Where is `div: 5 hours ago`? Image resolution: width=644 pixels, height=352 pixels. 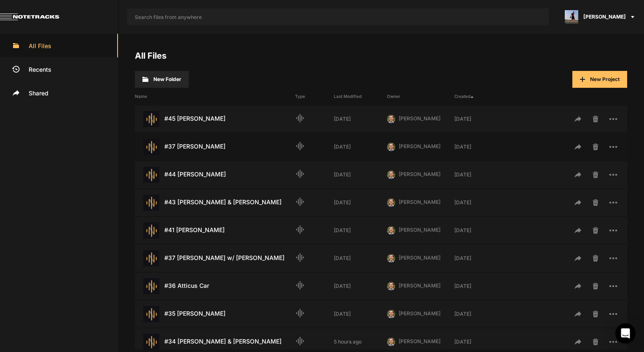 div: 5 hours ago is located at coordinates (360, 342).